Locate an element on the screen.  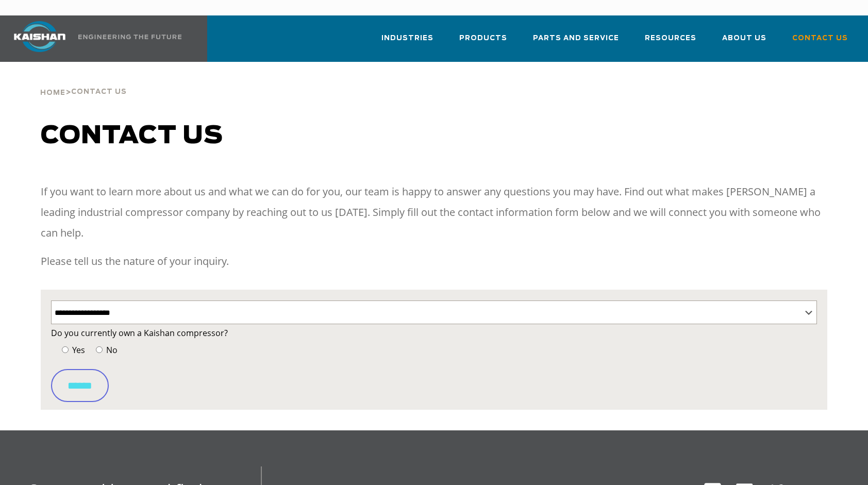
a: Home is located at coordinates (53, 92).